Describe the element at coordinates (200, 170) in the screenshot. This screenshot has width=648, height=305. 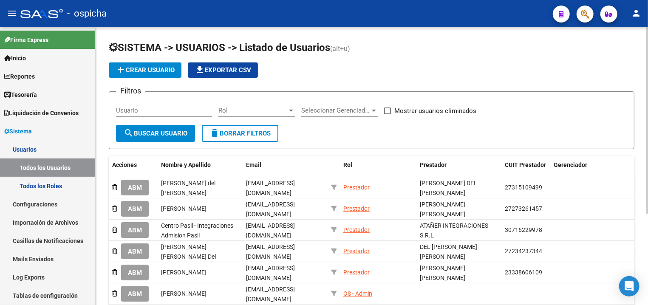
I see `datatable-header-cell: Nombre y Apellido` at that location.